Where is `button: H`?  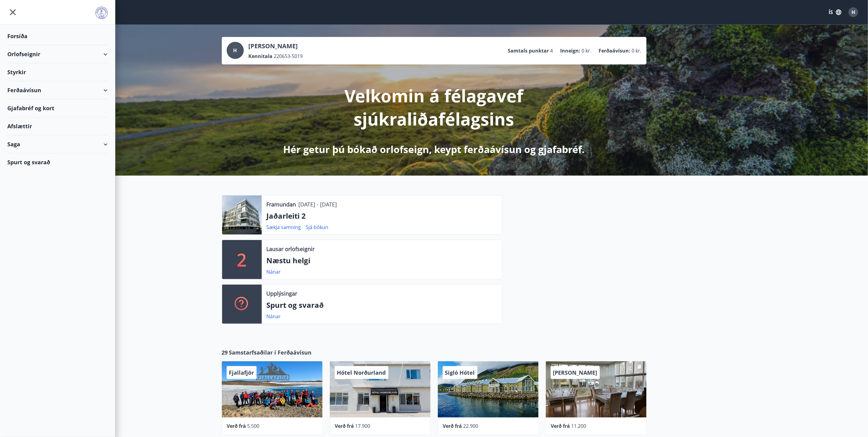 button: H is located at coordinates (853, 12).